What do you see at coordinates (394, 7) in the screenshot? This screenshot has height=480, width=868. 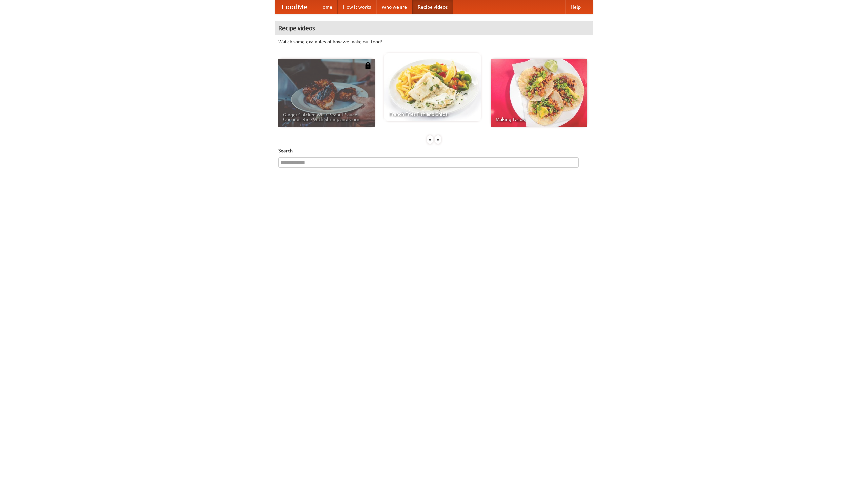 I see `a: Who we are` at bounding box center [394, 7].